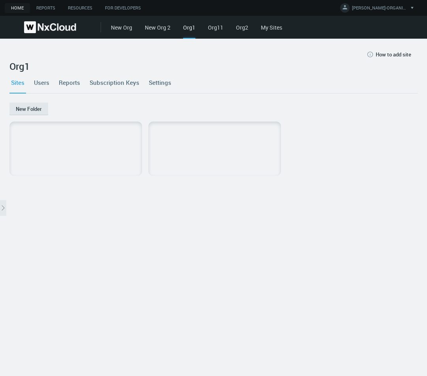 This screenshot has height=376, width=427. I want to click on a: New Org 2, so click(158, 27).